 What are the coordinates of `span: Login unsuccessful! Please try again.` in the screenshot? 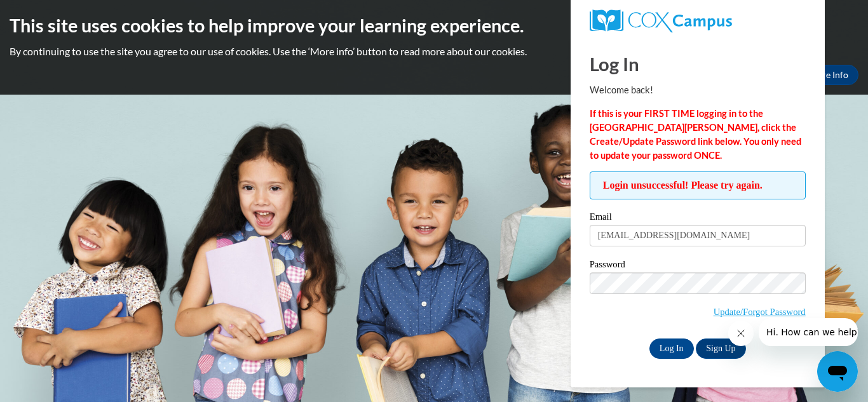 It's located at (698, 185).